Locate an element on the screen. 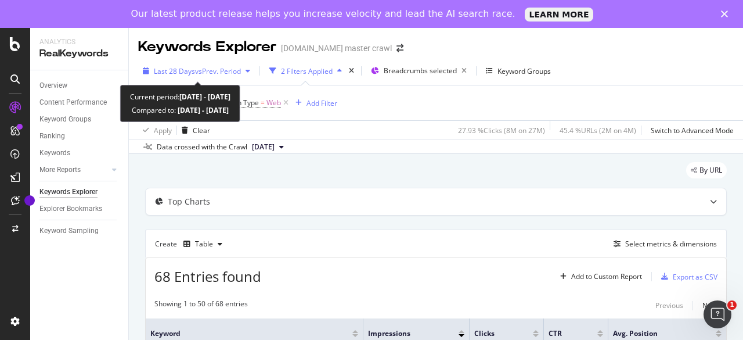 This screenshot has width=743, height=340. div: Add to Custom Report is located at coordinates (607, 276).